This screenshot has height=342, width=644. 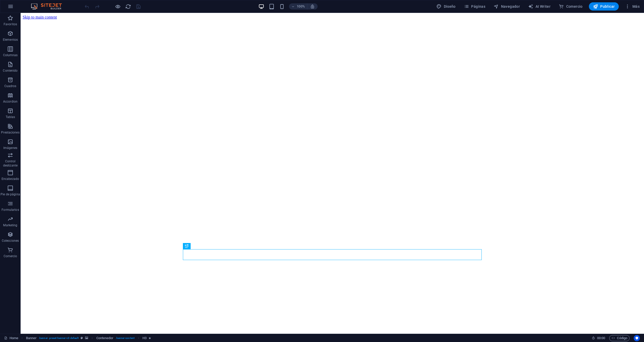 I want to click on button: 100%, so click(x=298, y=6).